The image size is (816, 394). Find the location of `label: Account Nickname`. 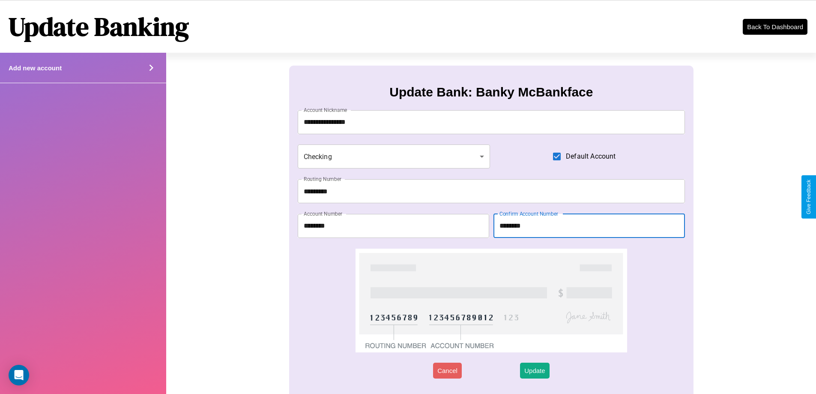

label: Account Nickname is located at coordinates (326, 110).